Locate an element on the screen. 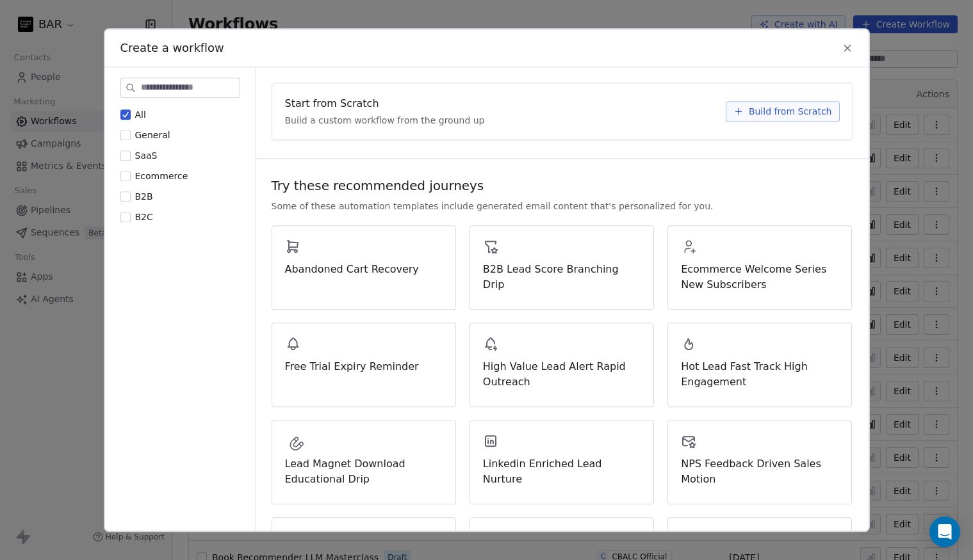  span: Ecommerce is located at coordinates (161, 176).